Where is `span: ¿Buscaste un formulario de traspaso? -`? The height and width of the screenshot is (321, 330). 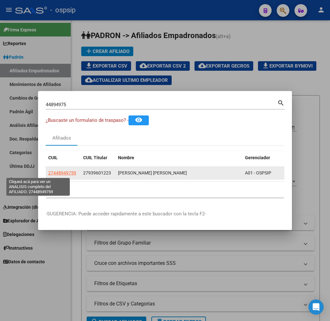
span: ¿Buscaste un formulario de traspaso? - is located at coordinates (87, 120).